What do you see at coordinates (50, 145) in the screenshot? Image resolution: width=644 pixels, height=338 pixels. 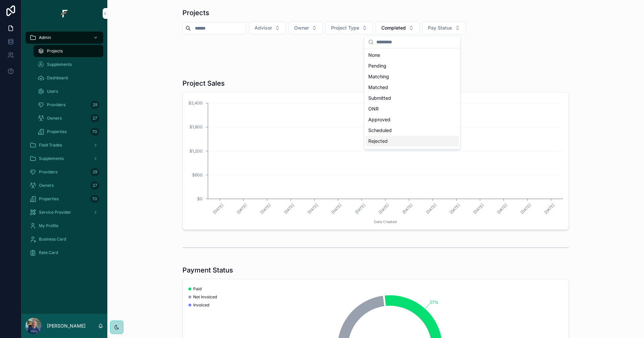 I see `span: Field Trades` at bounding box center [50, 145].